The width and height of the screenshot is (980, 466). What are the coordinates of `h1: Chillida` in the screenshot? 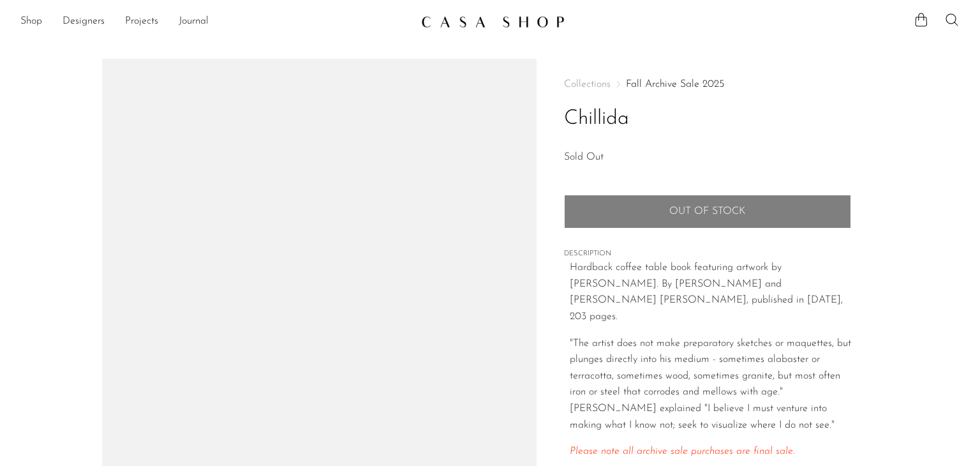 It's located at (708, 118).